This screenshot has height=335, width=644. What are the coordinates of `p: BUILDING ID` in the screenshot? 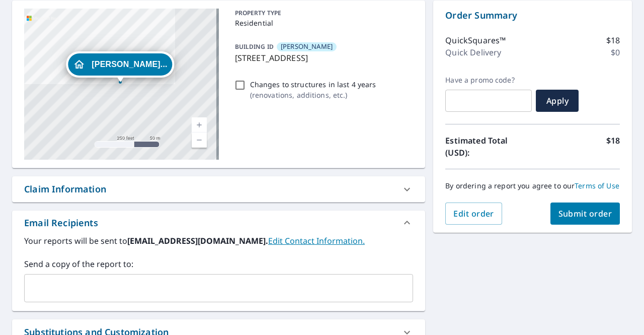 It's located at (254, 47).